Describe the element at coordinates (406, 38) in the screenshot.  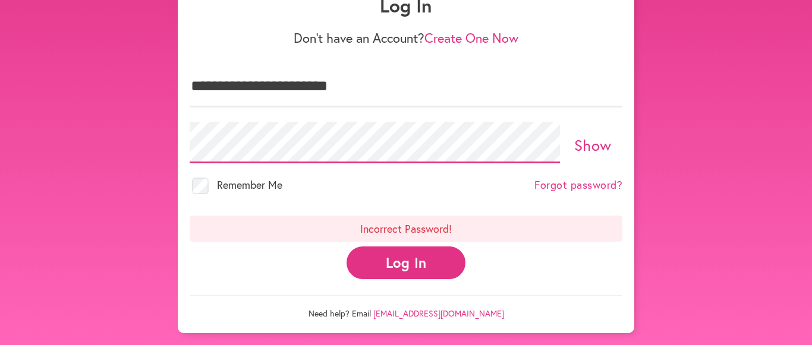
I see `p: Don't have an Account?` at that location.